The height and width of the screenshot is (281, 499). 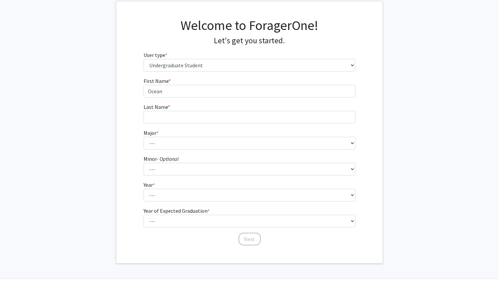 I want to click on h1: Welcome to ForagerOne!, so click(x=250, y=25).